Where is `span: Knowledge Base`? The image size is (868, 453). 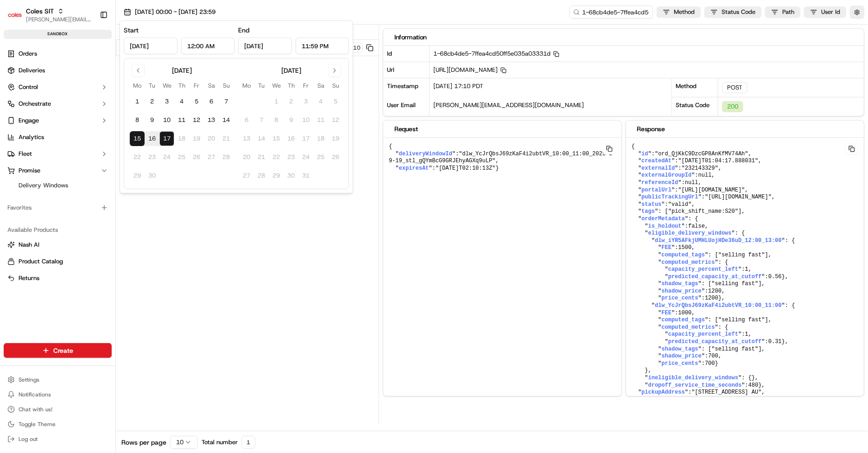 span: Knowledge Base is located at coordinates (44, 211).